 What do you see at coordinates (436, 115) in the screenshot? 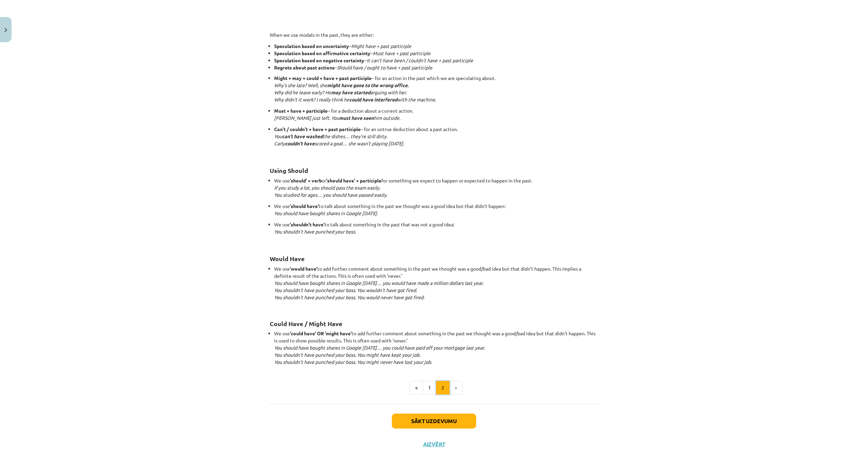
I see `p: – for a deduction about a current action.` at bounding box center [436, 115].